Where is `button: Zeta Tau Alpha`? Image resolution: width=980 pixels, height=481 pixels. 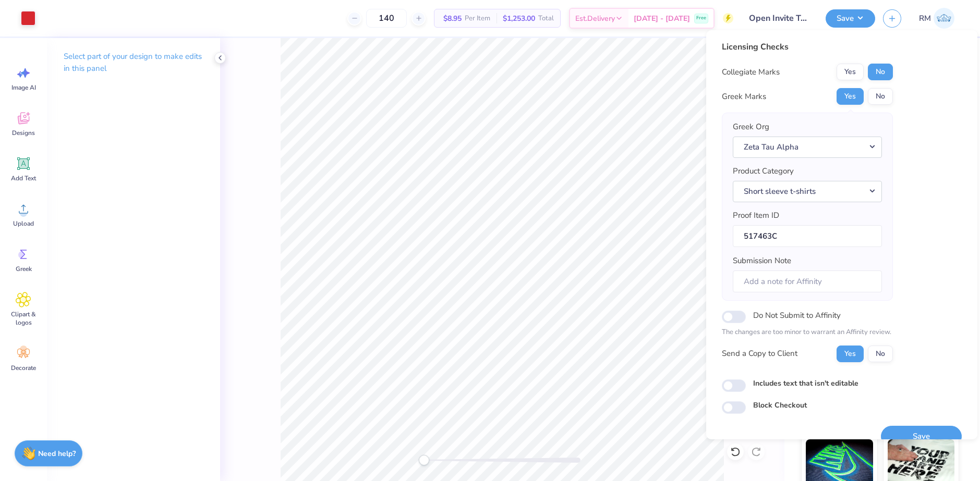 button: Zeta Tau Alpha is located at coordinates (808, 147).